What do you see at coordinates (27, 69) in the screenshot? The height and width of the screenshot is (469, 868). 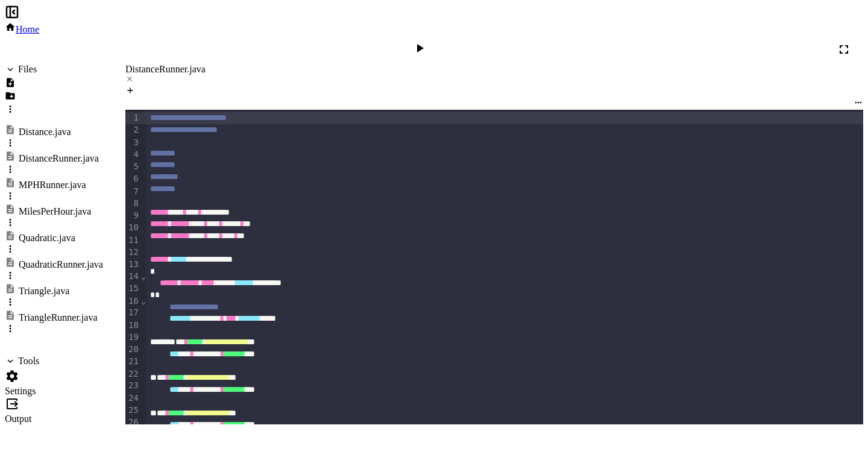 I see `div: Files` at bounding box center [27, 69].